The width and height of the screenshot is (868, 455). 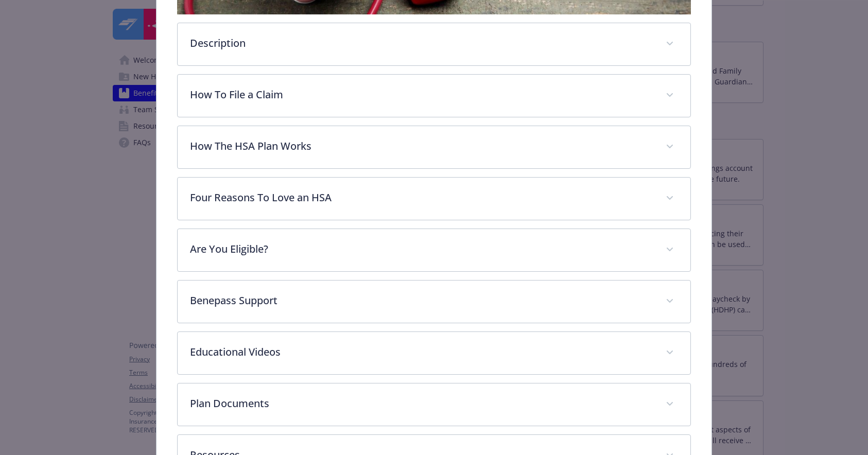 What do you see at coordinates (434, 302) in the screenshot?
I see `div: Benepass Support` at bounding box center [434, 302].